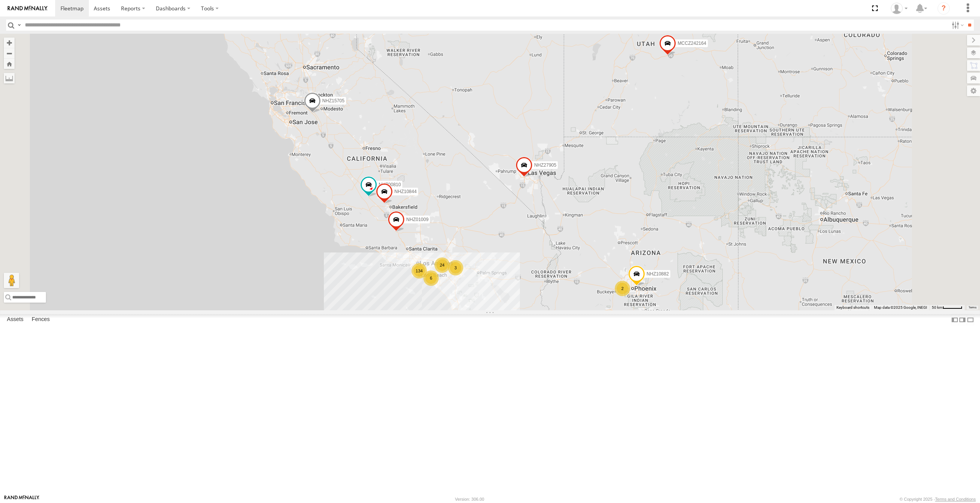 The image size is (980, 503). Describe the element at coordinates (956, 499) in the screenshot. I see `a: Terms and Conditions` at that location.